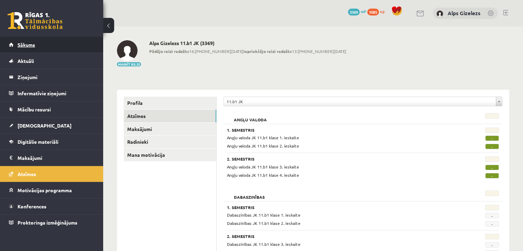 Image resolution: width=523 pixels, height=251 pixels. I want to click on b: Iepriekšējo reizi redzēts, so click(267, 51).